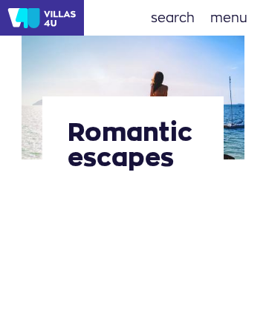  What do you see at coordinates (132, 138) in the screenshot?
I see `h1: Romantic escapes` at bounding box center [132, 138].